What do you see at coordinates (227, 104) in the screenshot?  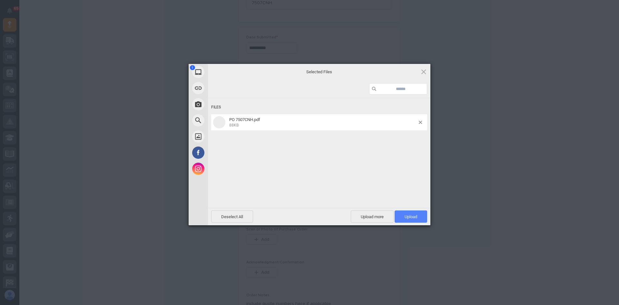 I see `div: Take Photo` at bounding box center [227, 104].